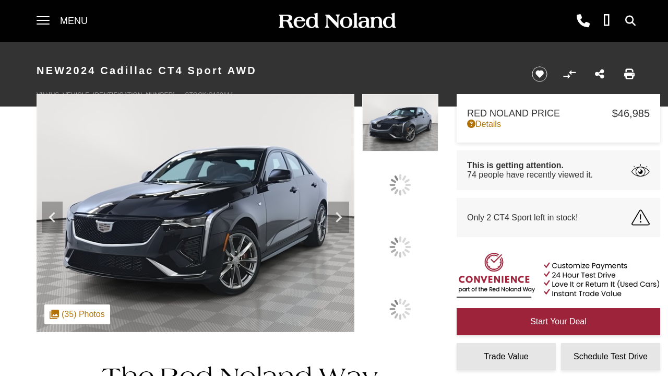  I want to click on a: Start Your Deal, so click(558, 321).